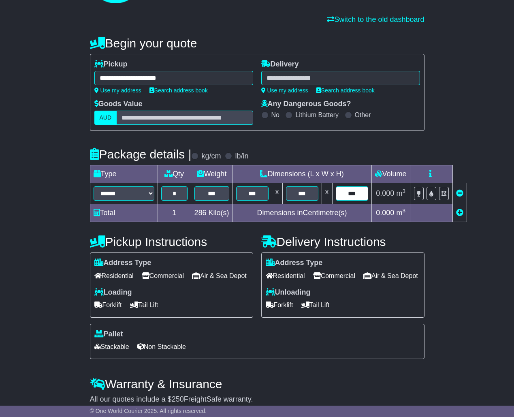 The image size is (514, 417). I want to click on td: Volume, so click(390, 174).